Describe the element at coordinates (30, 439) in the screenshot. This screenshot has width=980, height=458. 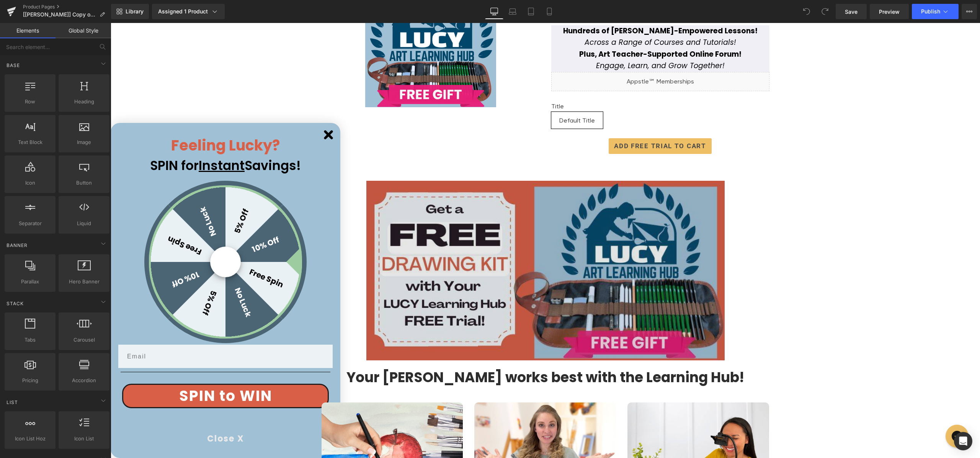
I see `span: Icon List Hoz` at that location.